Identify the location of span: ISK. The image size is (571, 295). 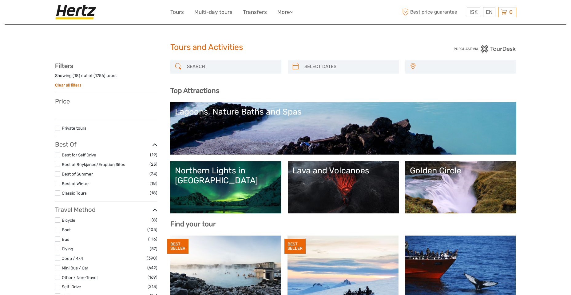
(474, 12).